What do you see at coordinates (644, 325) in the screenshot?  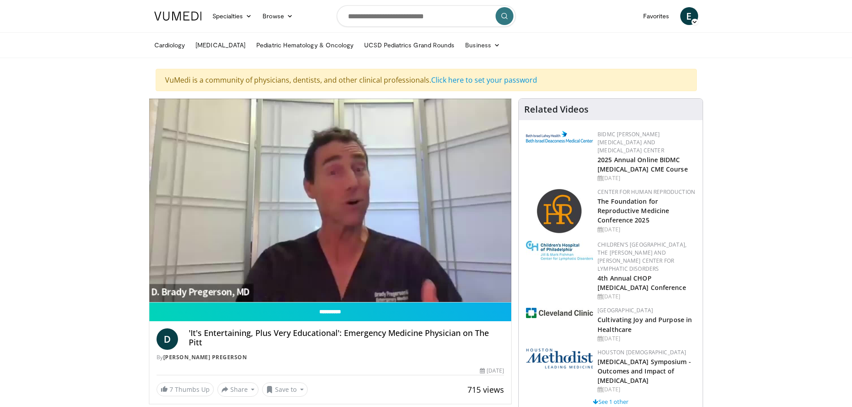 I see `a: Cultivating Joy and Purpose in Healthcare` at bounding box center [644, 325].